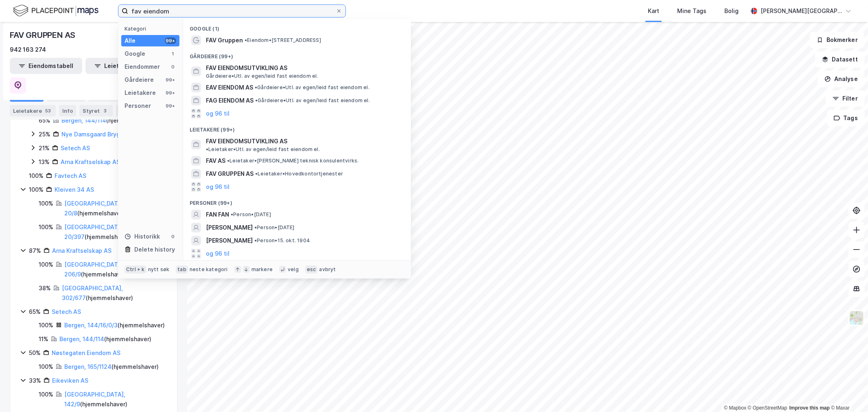 The height and width of the screenshot is (412, 868). I want to click on div: nytt søk, so click(158, 270).